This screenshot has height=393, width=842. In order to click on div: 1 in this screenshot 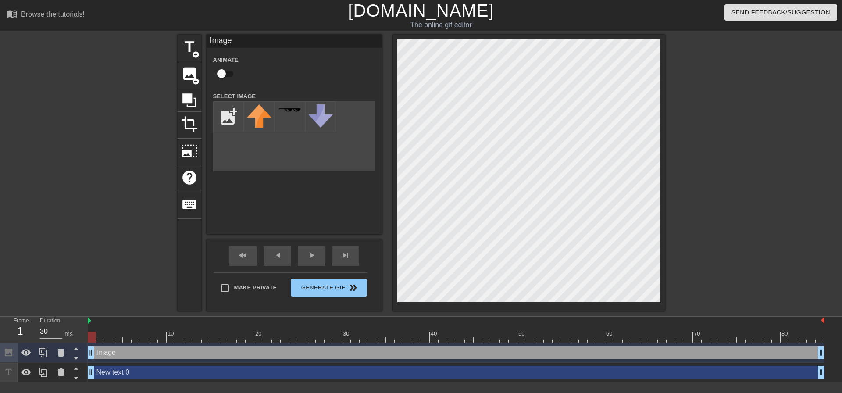, I will do `click(20, 331)`.